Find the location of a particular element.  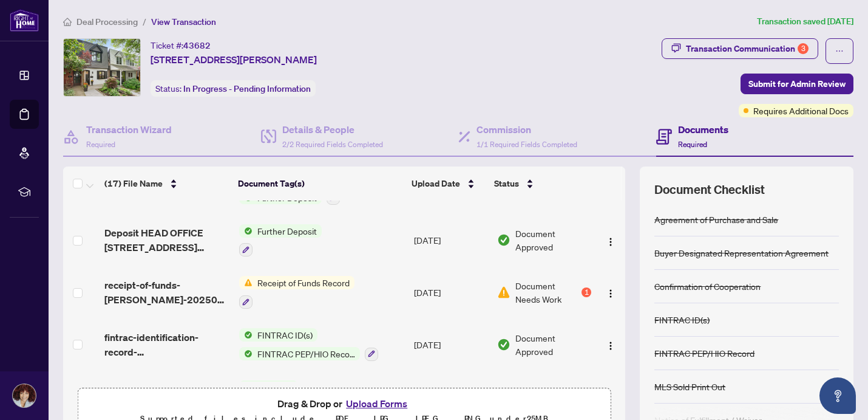

th: (17) File Name is located at coordinates (167, 184).